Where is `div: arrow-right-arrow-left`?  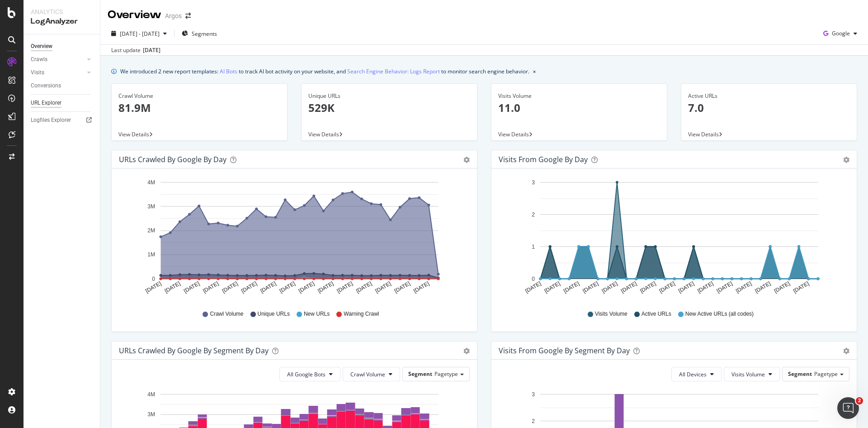
div: arrow-right-arrow-left is located at coordinates (188, 16).